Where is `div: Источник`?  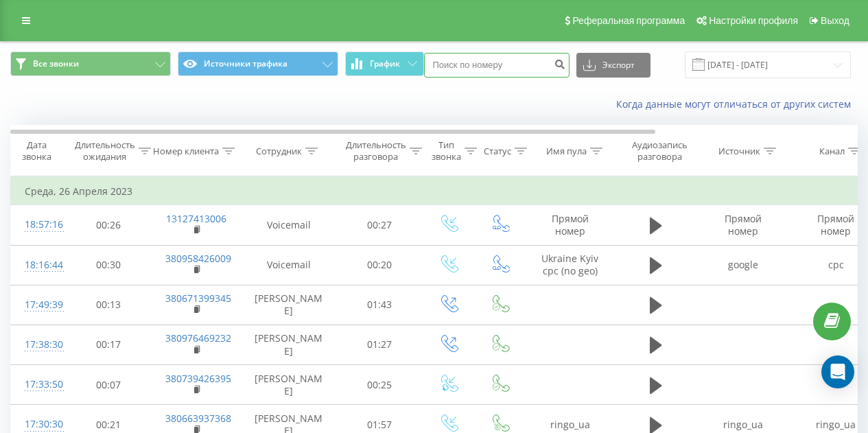 div: Источник is located at coordinates (739, 151).